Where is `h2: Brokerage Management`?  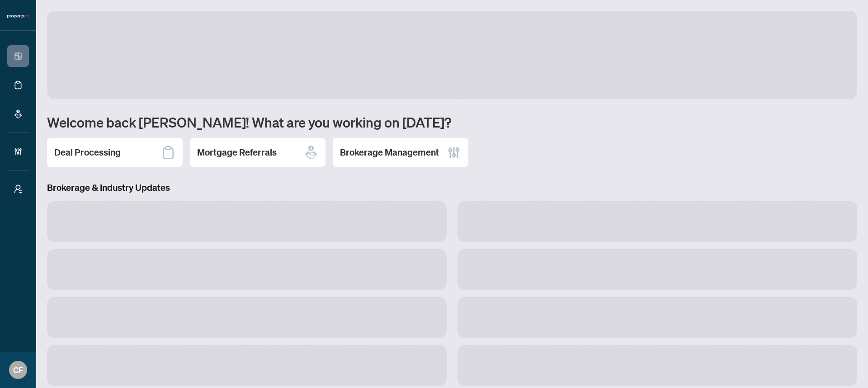
h2: Brokerage Management is located at coordinates (390, 152).